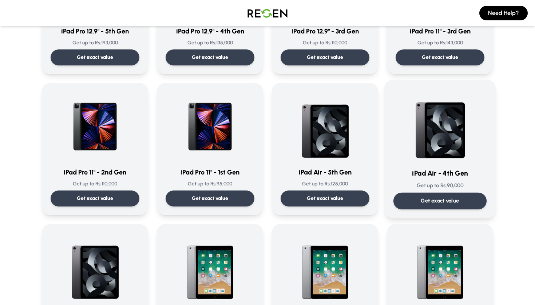 This screenshot has height=305, width=535. What do you see at coordinates (95, 268) in the screenshot?
I see `img: iPad Air - 3rd Generation (2019)` at bounding box center [95, 268].